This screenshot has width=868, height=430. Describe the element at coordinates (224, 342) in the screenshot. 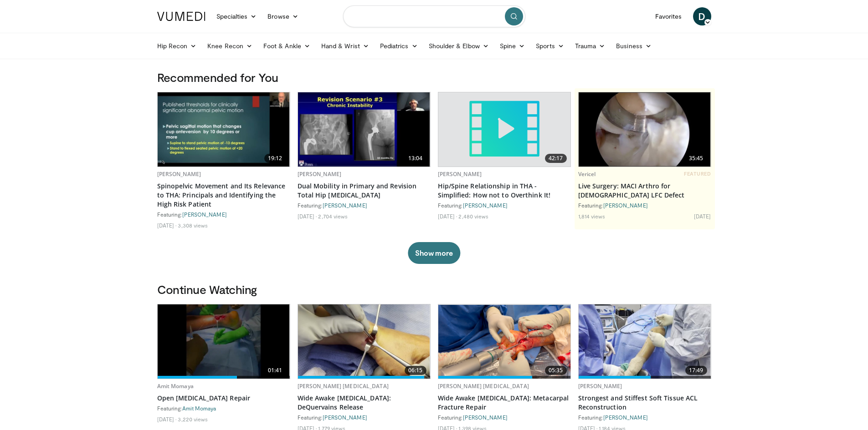

I see `img: 5d0a1fcc-da9d-4744-9ad9-f1b4191ab29b.620x360_q85_upscale.jpg` at that location.